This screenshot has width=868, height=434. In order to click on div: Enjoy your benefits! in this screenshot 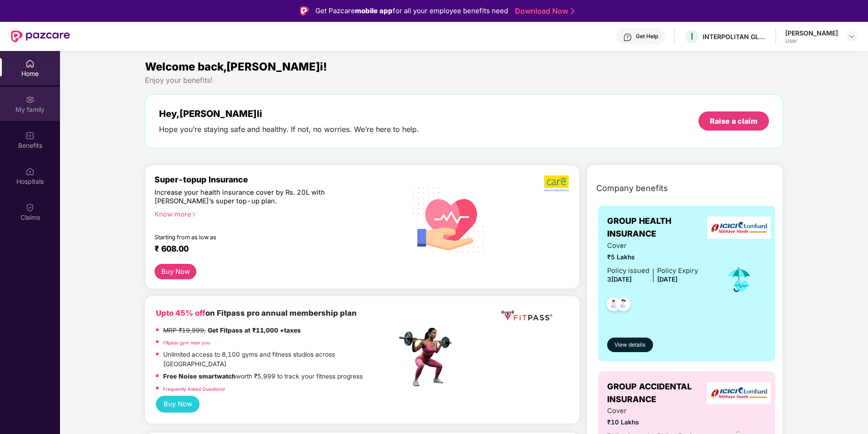, I will do `click(464, 80)`.